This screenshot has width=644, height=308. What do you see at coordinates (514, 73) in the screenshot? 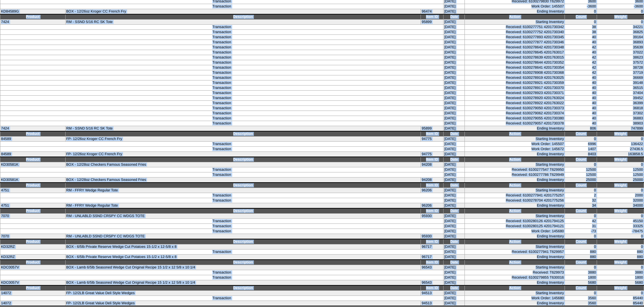
I see `td: Received: 6100278908 4201730368` at bounding box center [514, 73].